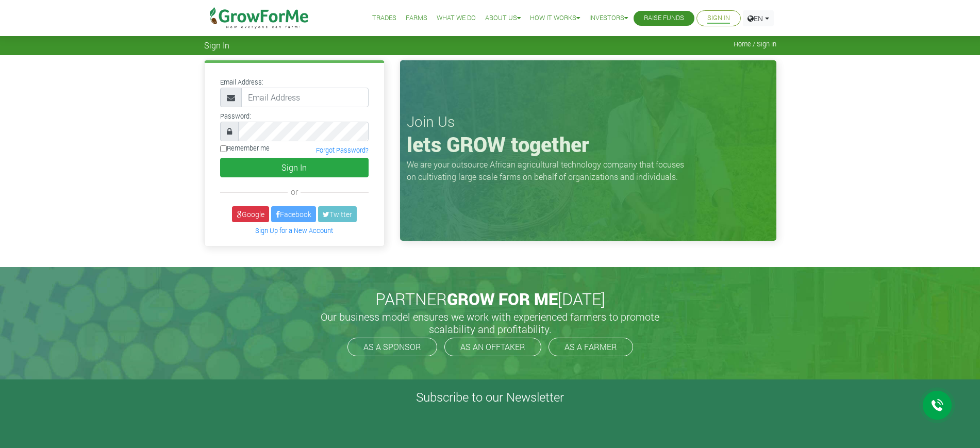 The width and height of the screenshot is (980, 448). What do you see at coordinates (608, 18) in the screenshot?
I see `a: Investors` at bounding box center [608, 18].